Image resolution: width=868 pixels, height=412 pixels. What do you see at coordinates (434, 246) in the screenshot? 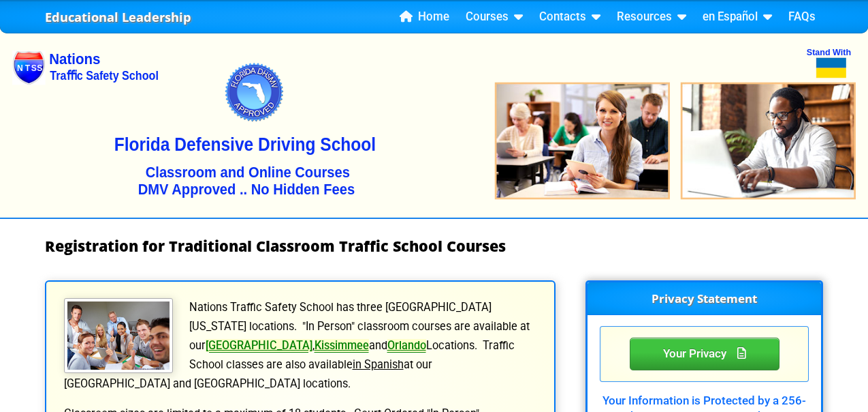
I see `h1: Registration for Traditional Classroom Traffic School Courses` at bounding box center [434, 246].